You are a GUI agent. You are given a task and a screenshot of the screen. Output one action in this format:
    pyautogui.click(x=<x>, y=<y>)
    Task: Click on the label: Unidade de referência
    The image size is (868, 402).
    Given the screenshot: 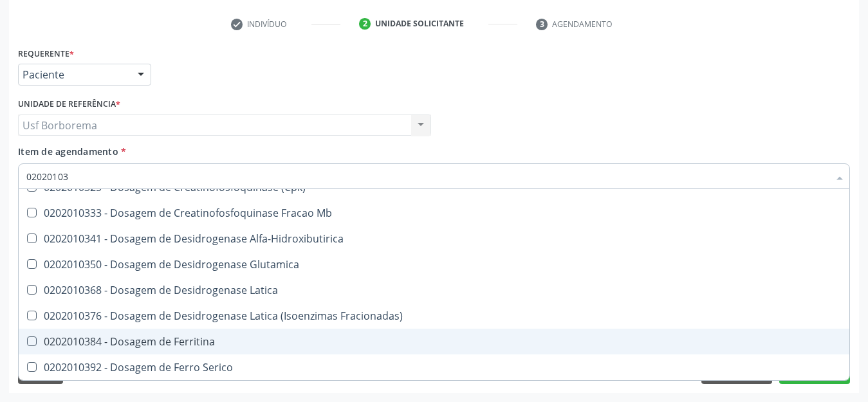 What is the action you would take?
    pyautogui.click(x=69, y=104)
    